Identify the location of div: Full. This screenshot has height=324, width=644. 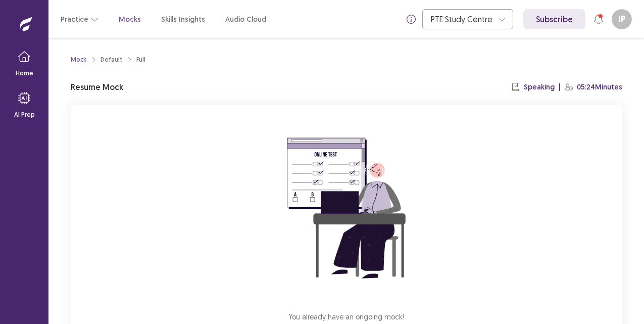
(141, 60).